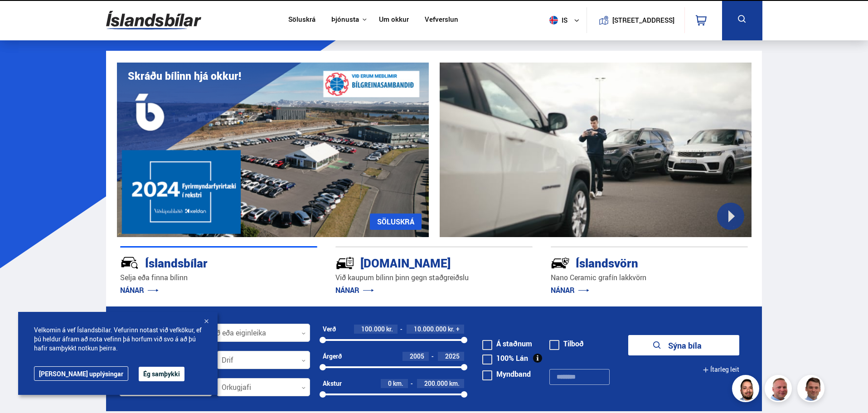 This screenshot has height=413, width=868. Describe the element at coordinates (436, 383) in the screenshot. I see `span: 200.000` at that location.